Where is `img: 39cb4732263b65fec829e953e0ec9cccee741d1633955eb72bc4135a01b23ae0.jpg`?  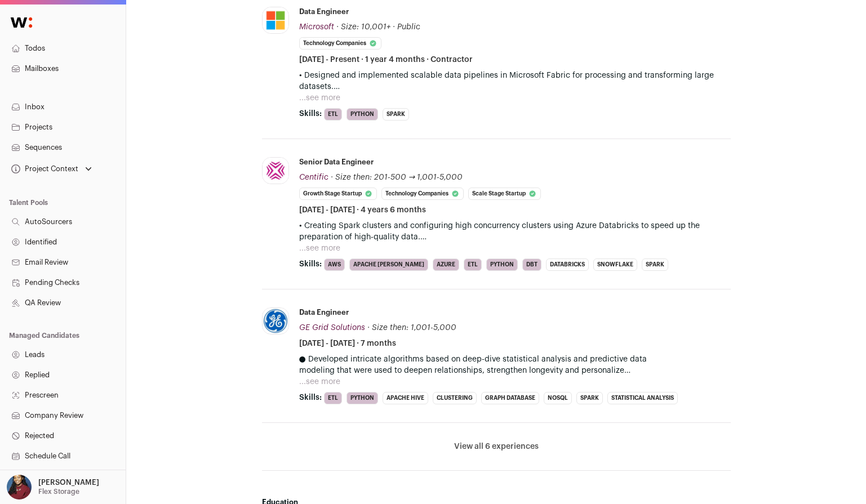 img: 39cb4732263b65fec829e953e0ec9cccee741d1633955eb72bc4135a01b23ae0.jpg is located at coordinates (275, 321).